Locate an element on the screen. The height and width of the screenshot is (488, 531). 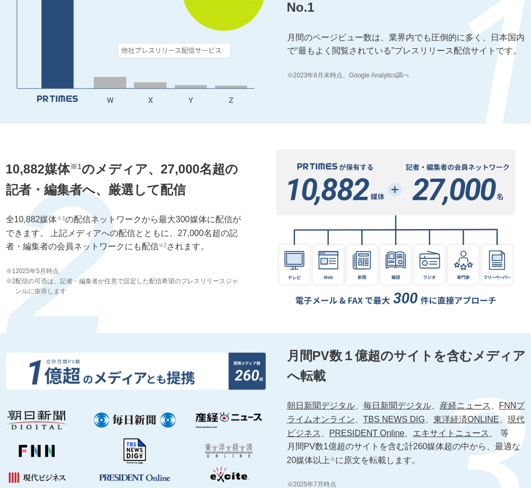
span: ※2023年8月末時点、Google Analytics調べ is located at coordinates (406, 75).